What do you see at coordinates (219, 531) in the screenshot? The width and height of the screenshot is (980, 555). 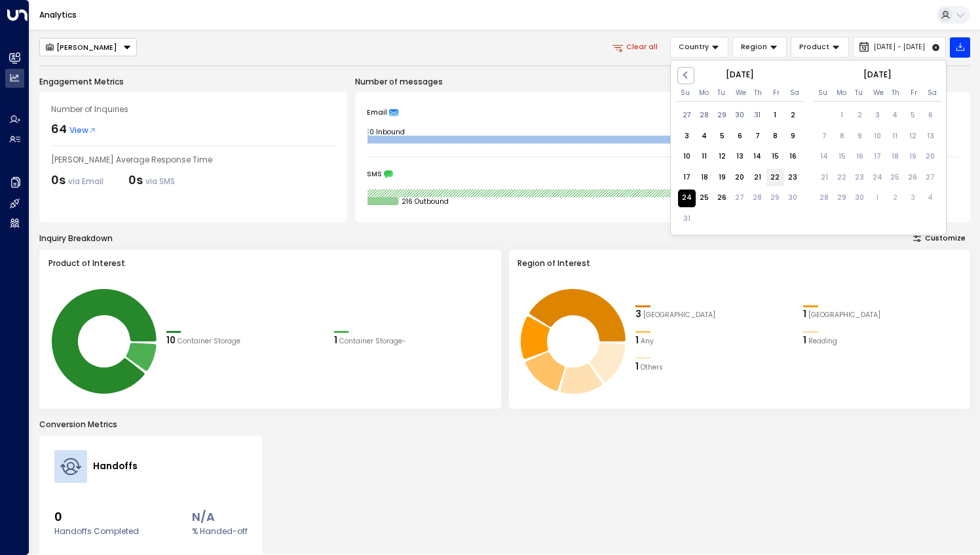 I see `label: % Handed-off` at bounding box center [219, 531].